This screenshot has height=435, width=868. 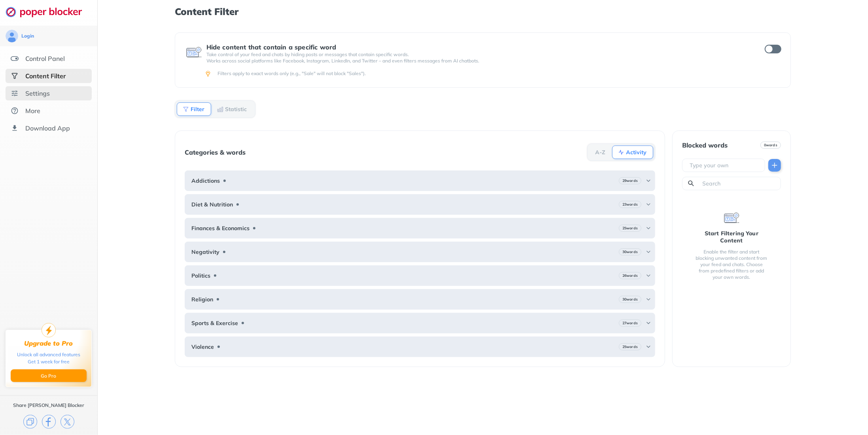 I want to click on img: social-selected.svg, so click(x=15, y=76).